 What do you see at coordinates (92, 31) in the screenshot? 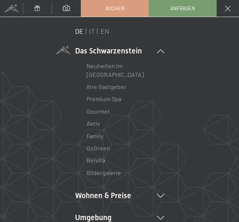
I see `a: IT` at bounding box center [92, 31].